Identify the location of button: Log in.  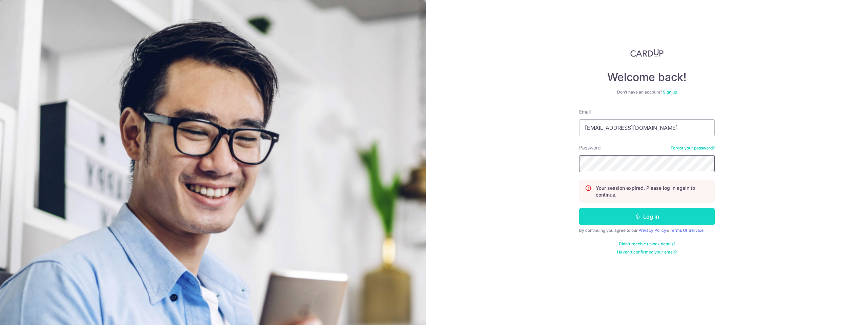
(647, 216).